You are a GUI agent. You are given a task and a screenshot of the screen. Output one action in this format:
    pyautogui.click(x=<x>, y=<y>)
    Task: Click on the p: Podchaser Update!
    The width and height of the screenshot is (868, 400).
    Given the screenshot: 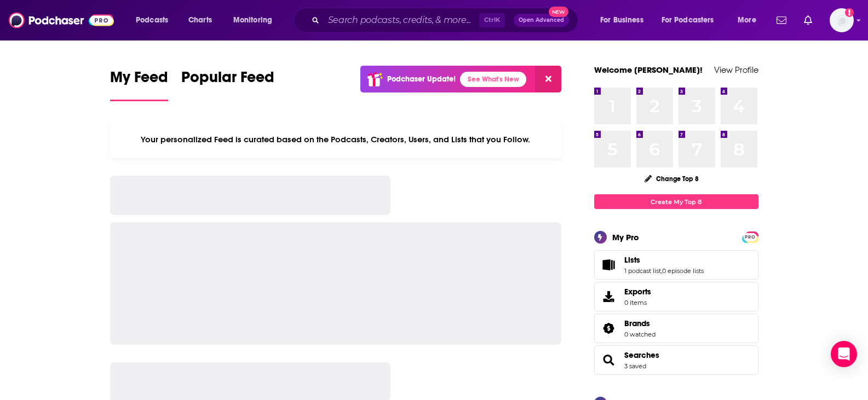 What is the action you would take?
    pyautogui.click(x=421, y=79)
    